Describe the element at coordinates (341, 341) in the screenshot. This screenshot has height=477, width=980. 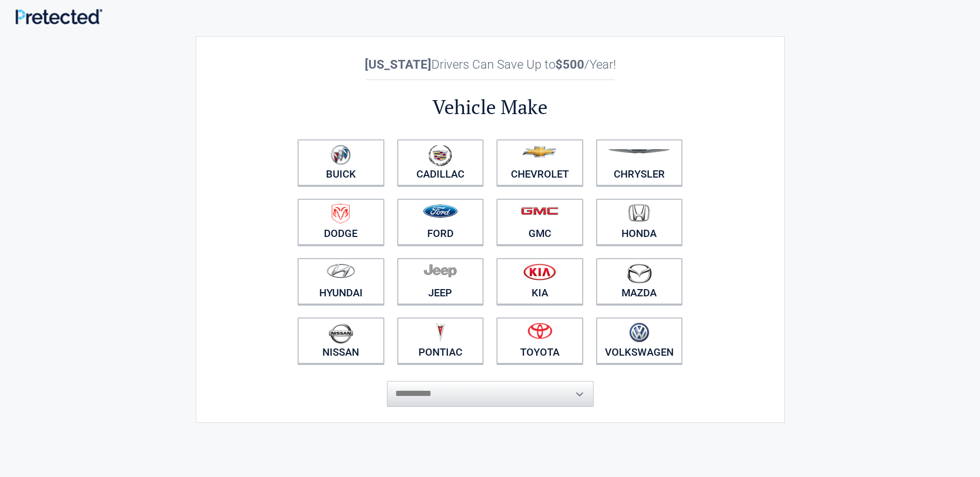
I see `a: Nissan` at that location.